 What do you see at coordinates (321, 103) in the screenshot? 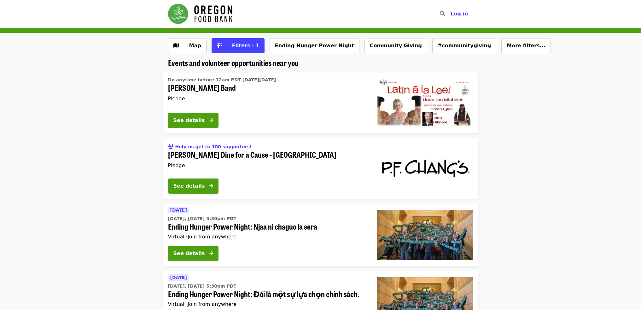
I see `a: See details for "Linda Lee Michelet Band"` at bounding box center [321, 103].